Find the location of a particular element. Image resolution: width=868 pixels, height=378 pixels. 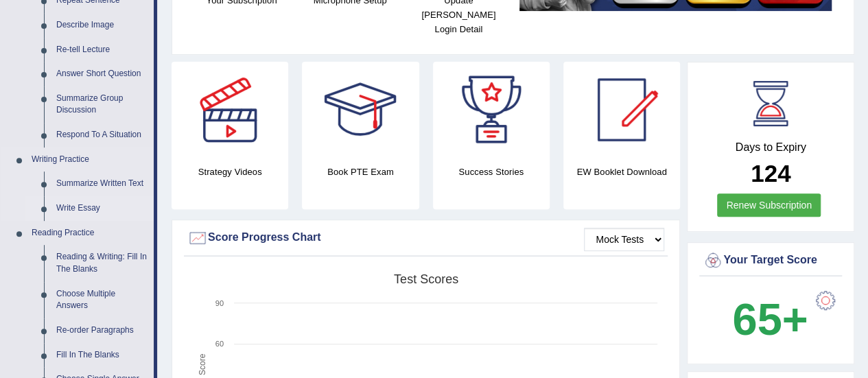

b: 65+ is located at coordinates (770, 319).